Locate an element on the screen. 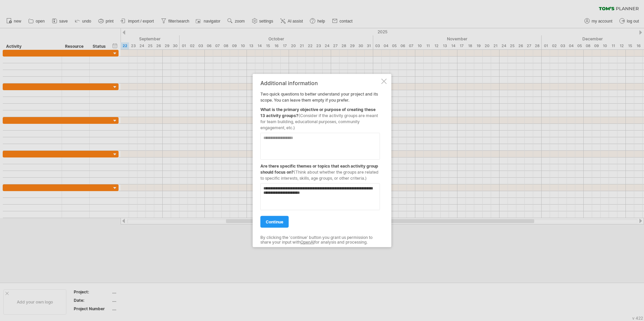 The height and width of the screenshot is (321, 644). div: What is the primary objective or purpose of creating these 13 activity groups? is located at coordinates (320, 117).